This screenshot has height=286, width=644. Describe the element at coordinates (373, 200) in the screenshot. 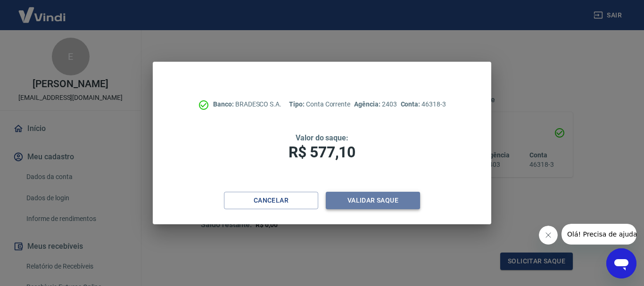

I see `button: Validar saque` at that location.